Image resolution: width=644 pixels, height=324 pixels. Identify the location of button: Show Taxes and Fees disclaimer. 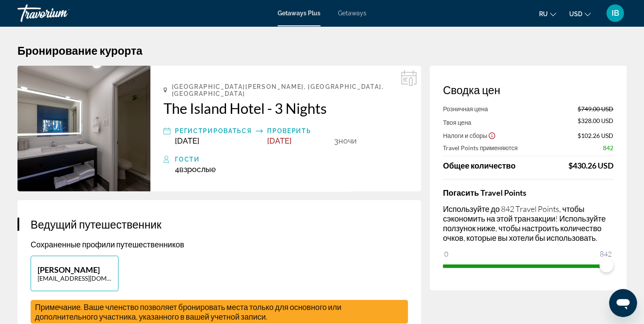
(492, 135).